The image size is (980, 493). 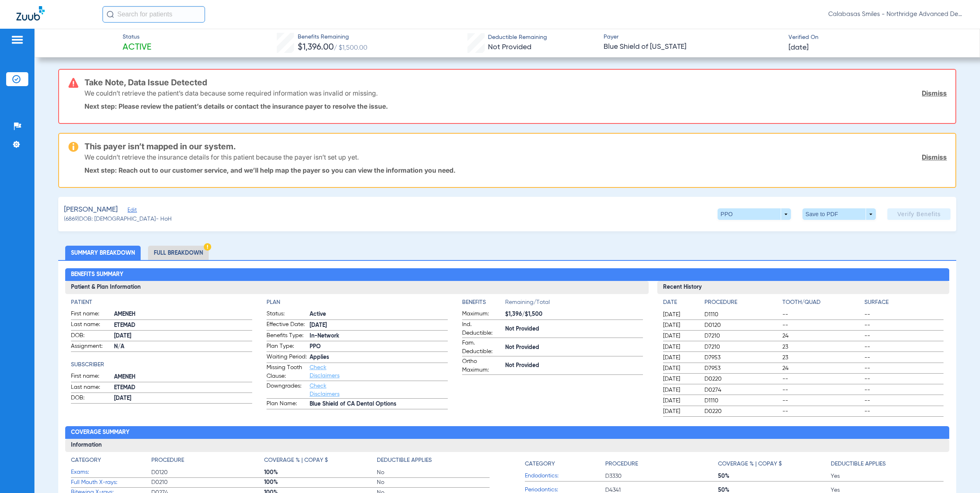 I want to click on span: Ind. Deductible:, so click(x=482, y=329).